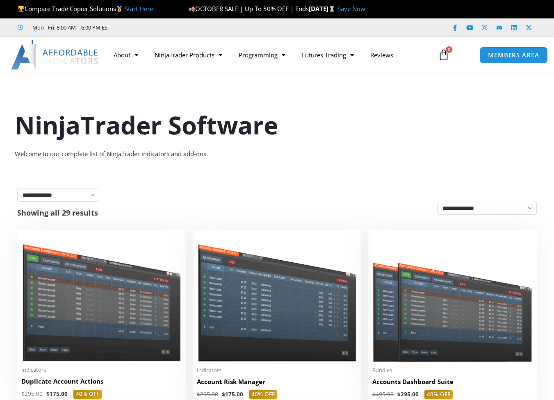 Image resolution: width=554 pixels, height=400 pixels. I want to click on img: Duplicate Account Actions, so click(101, 298).